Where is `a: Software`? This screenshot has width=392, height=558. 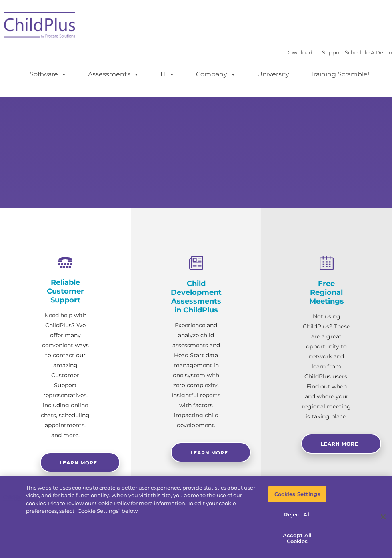 a: Software is located at coordinates (48, 75).